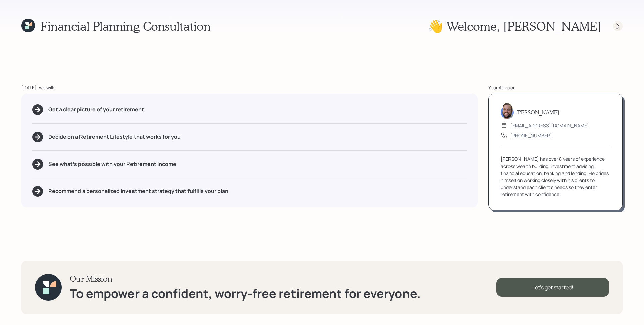  I want to click on img: james-distasi-headshot.png, so click(507, 111).